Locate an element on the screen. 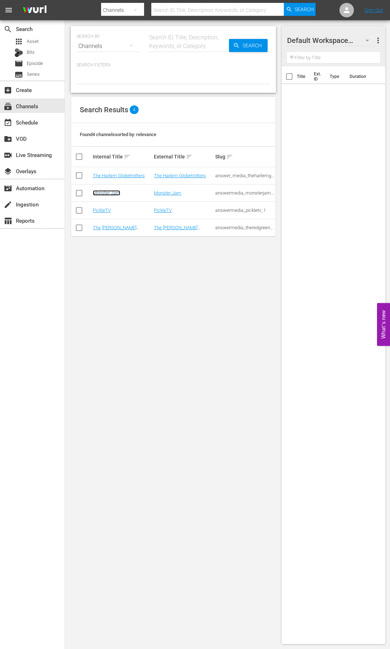 The width and height of the screenshot is (390, 649). div: External Title is located at coordinates (183, 157).